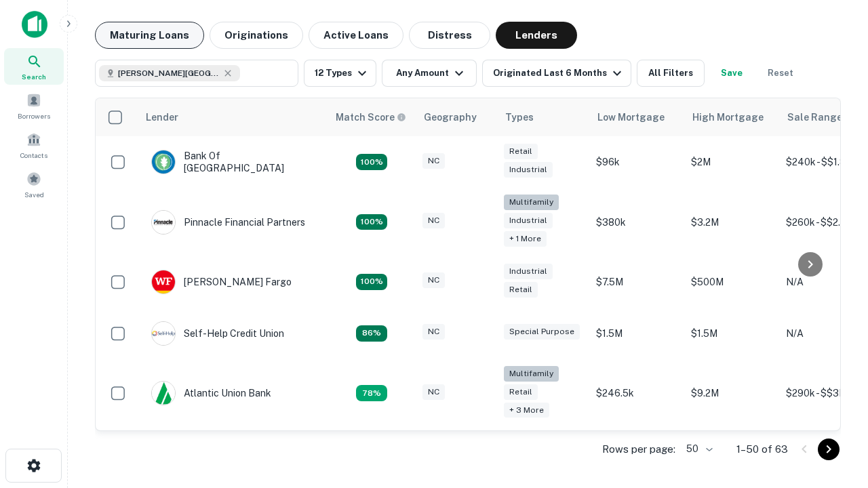  I want to click on th: Lender, so click(233, 117).